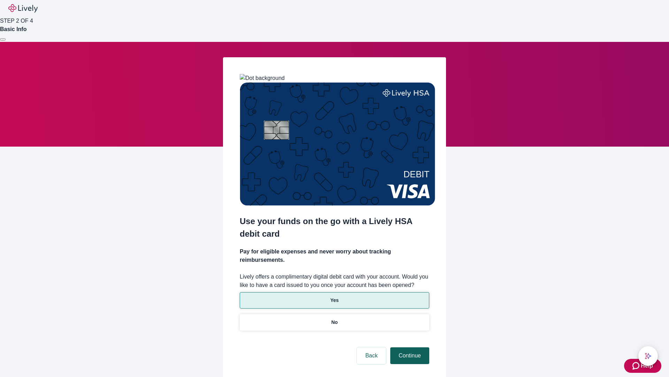  I want to click on img: Debit card, so click(338, 144).